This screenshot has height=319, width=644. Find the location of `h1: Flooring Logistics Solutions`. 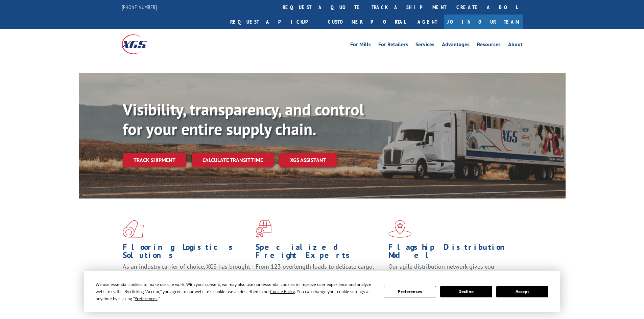

h1: Flooring Logistics Solutions is located at coordinates (187, 253).